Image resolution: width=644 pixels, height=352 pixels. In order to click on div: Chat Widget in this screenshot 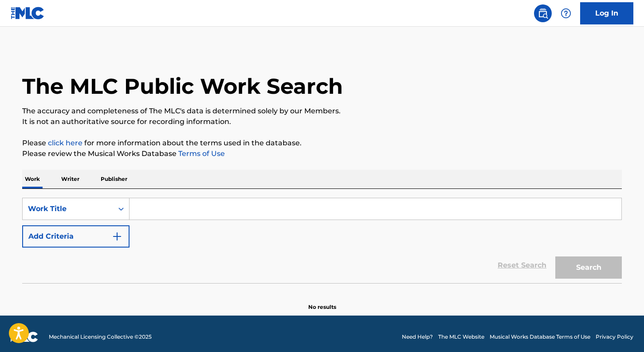, I will do `click(622, 330)`.